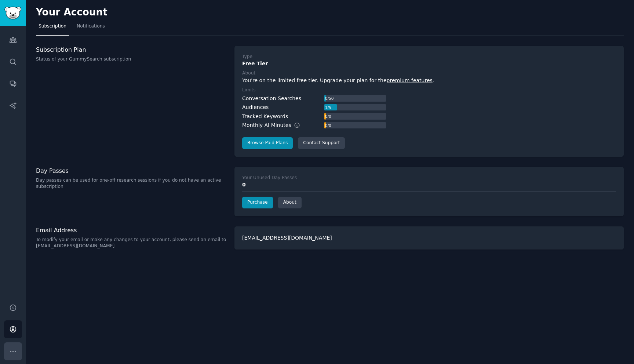 Image resolution: width=634 pixels, height=364 pixels. What do you see at coordinates (91, 27) in the screenshot?
I see `span: Notifications` at bounding box center [91, 27].